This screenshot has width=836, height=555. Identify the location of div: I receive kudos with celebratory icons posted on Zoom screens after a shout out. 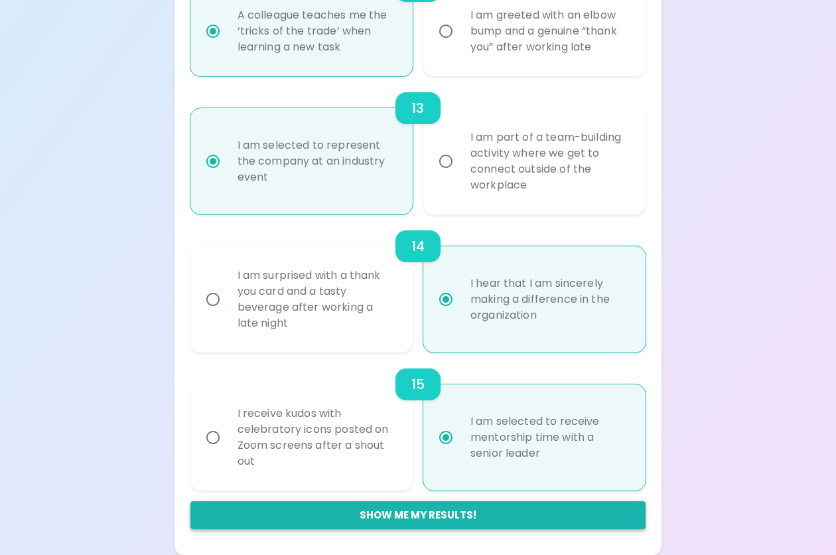
(316, 437).